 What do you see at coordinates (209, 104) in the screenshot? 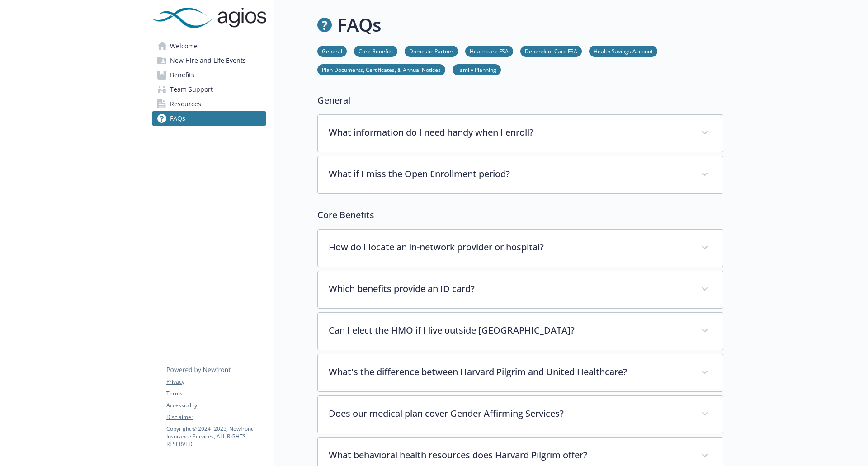
I see `a: Resources` at bounding box center [209, 104].